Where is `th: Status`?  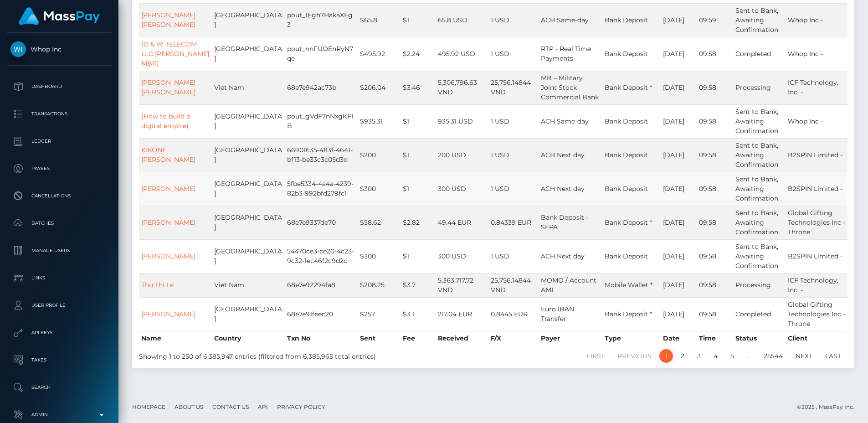 th: Status is located at coordinates (759, 338).